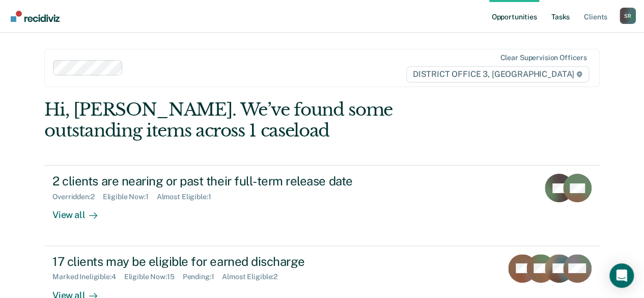 Image resolution: width=644 pixels, height=298 pixels. What do you see at coordinates (78, 197) in the screenshot?
I see `div: Overridden : 2` at bounding box center [78, 197].